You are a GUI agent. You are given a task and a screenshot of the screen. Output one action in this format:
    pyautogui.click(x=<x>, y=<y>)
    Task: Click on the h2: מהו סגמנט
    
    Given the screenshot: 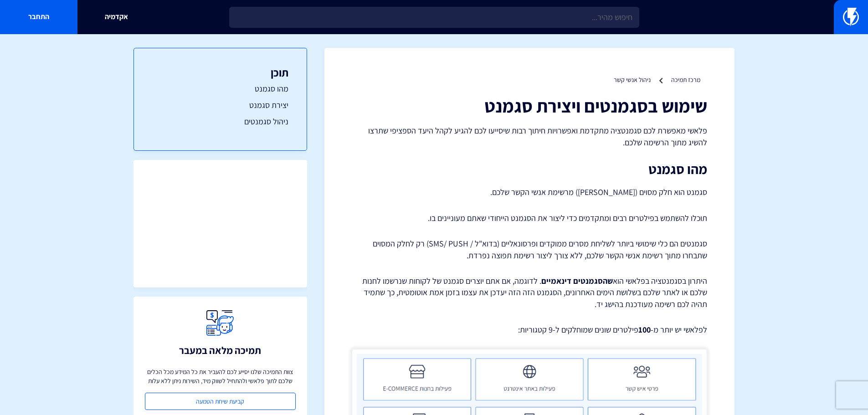 What is the action you would take?
    pyautogui.click(x=530, y=169)
    